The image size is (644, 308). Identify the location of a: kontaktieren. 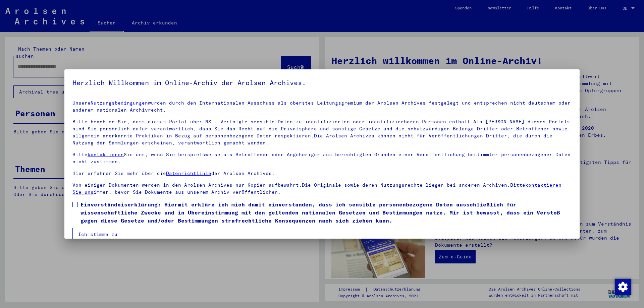
(106, 155).